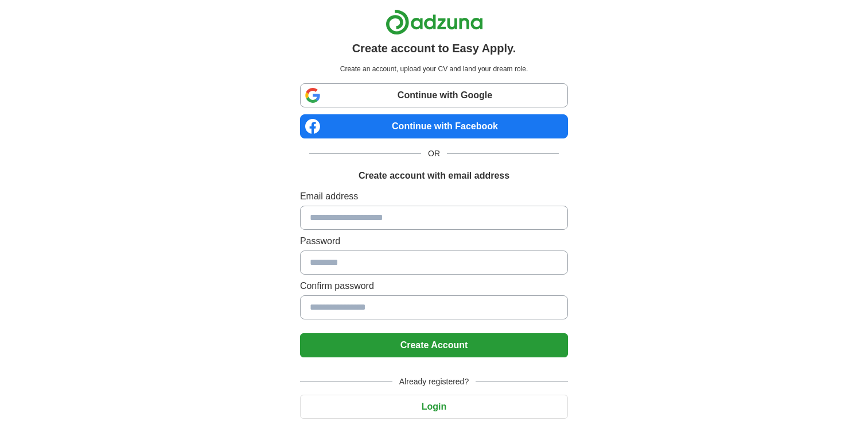  I want to click on label: Email address, so click(434, 197).